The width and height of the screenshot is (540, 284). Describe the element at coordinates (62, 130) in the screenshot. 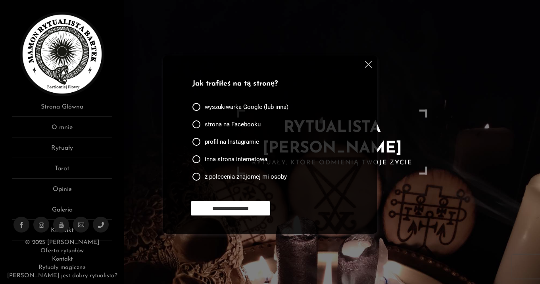

I see `a: O mnie` at that location.